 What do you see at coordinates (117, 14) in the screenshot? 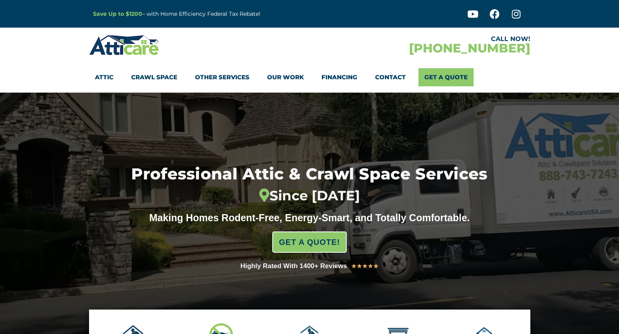
I see `a: Save Up to $1200` at bounding box center [117, 14].